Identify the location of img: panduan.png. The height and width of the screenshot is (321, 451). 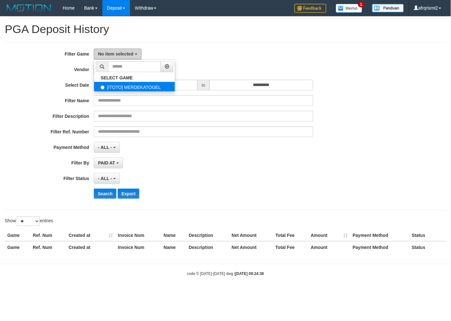
(388, 8).